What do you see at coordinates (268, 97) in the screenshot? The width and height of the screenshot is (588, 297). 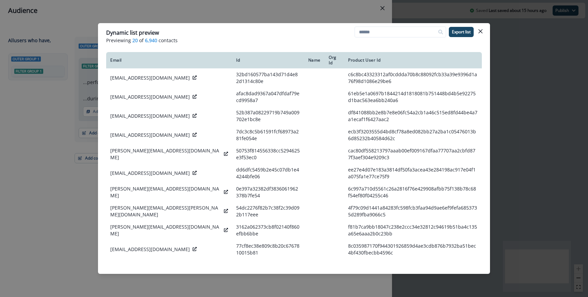 I see `td: afac8dad9367a047dfdaf79ecd9958a7` at bounding box center [268, 97].